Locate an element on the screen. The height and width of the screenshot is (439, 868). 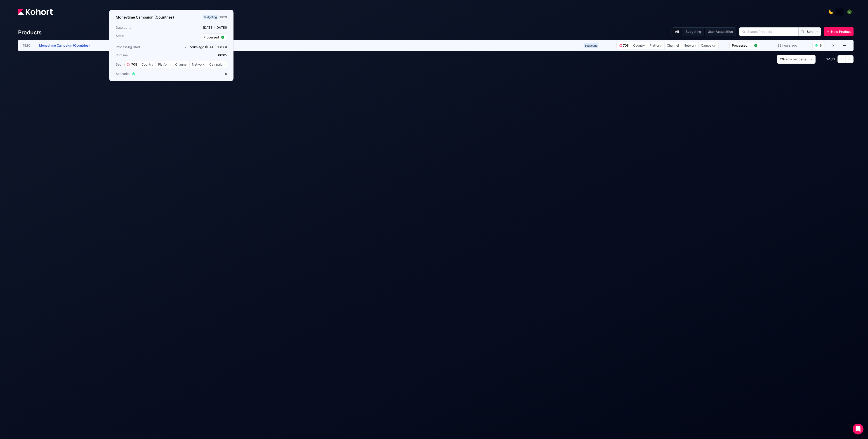
div: 8 is located at coordinates (821, 46).